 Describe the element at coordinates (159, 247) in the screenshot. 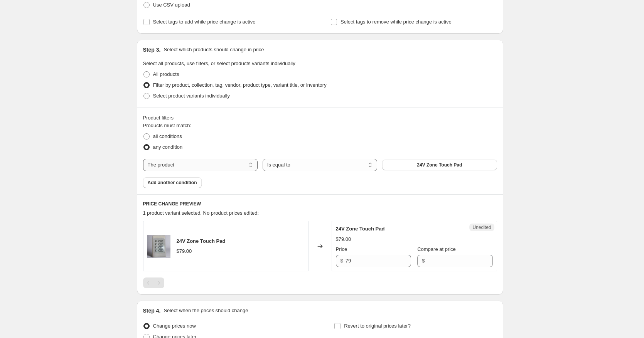

I see `img: Ducted_Air_Conditioner_24V_Zone_Touch_Pad_main_80x.jpg` at that location.